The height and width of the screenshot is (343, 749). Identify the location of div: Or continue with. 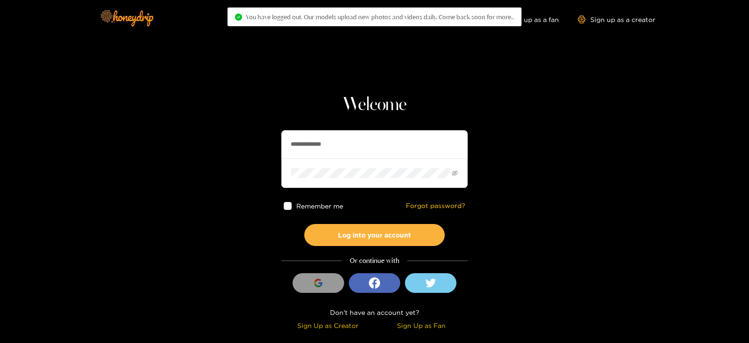
(375, 260).